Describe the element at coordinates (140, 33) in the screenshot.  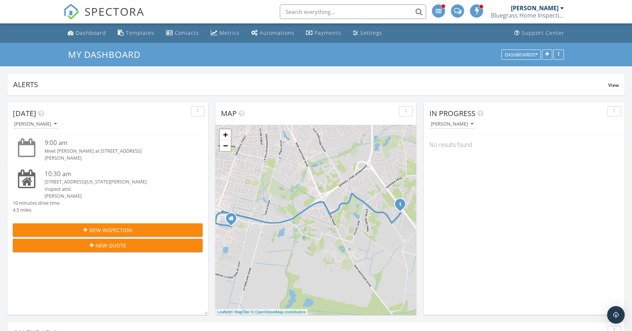
I see `div: Templates` at that location.